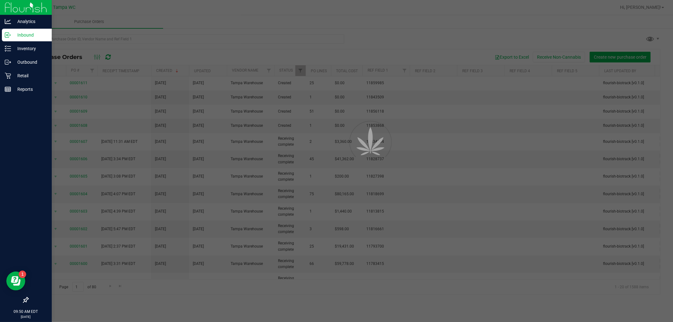  Describe the element at coordinates (4, 3) in the screenshot. I see `span: 1` at that location.